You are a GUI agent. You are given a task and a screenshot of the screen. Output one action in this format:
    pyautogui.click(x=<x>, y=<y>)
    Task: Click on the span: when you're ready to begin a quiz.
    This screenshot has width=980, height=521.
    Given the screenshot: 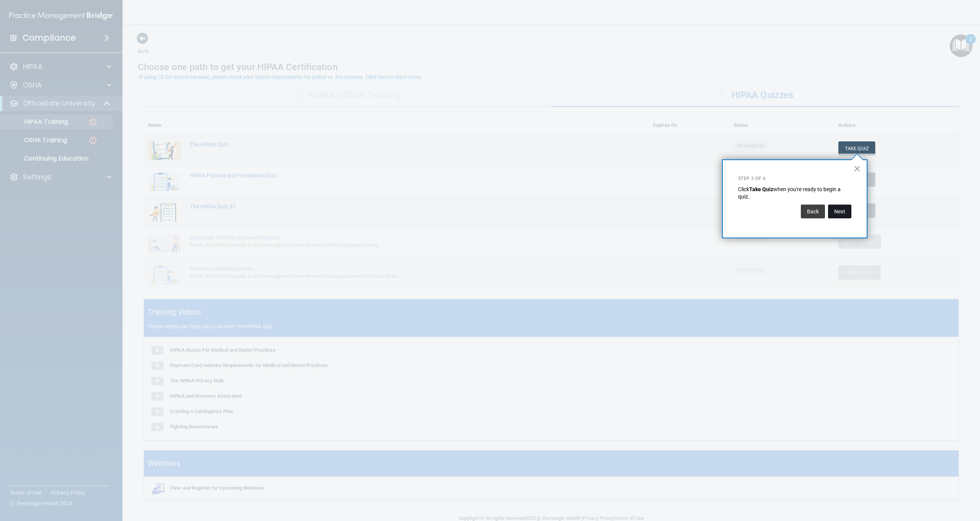 What is the action you would take?
    pyautogui.click(x=790, y=193)
    